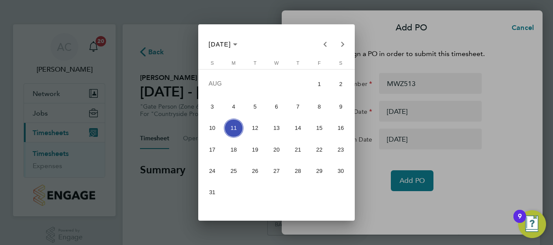  I want to click on span: 12, so click(255, 128).